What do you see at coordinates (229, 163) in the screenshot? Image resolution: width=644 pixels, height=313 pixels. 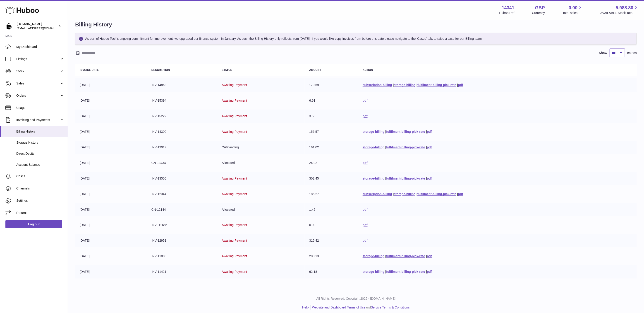 I see `span: Allocated` at bounding box center [229, 163].